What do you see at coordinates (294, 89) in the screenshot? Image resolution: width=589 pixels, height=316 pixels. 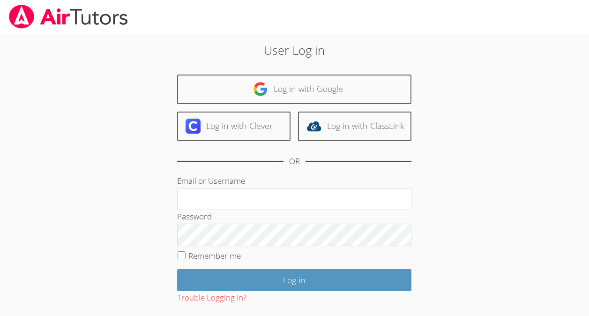 I see `a: Log in with Google` at bounding box center [294, 89].